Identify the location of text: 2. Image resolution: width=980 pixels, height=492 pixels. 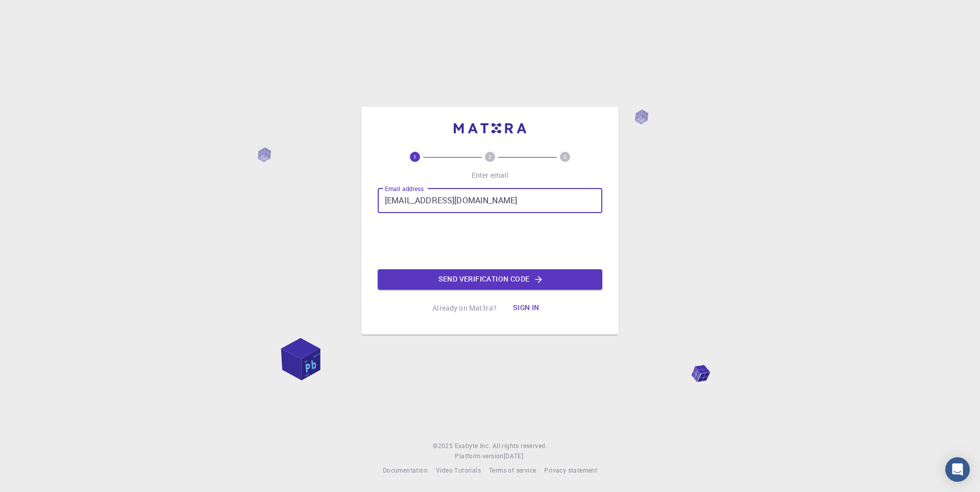
(490, 157).